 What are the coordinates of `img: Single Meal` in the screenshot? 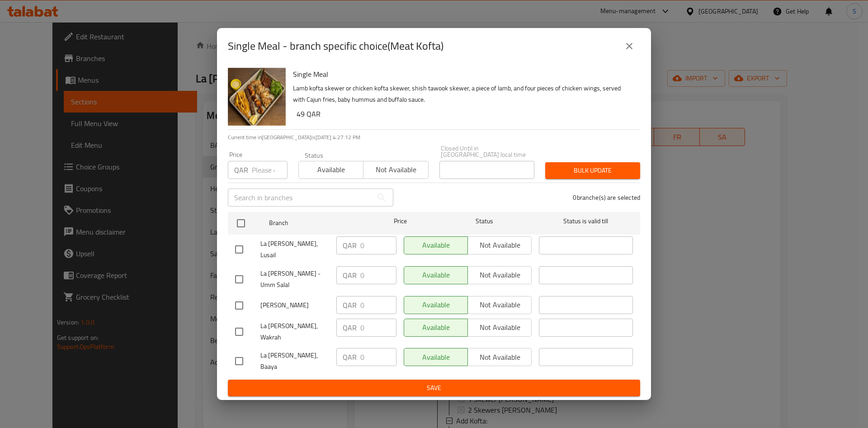 It's located at (257, 97).